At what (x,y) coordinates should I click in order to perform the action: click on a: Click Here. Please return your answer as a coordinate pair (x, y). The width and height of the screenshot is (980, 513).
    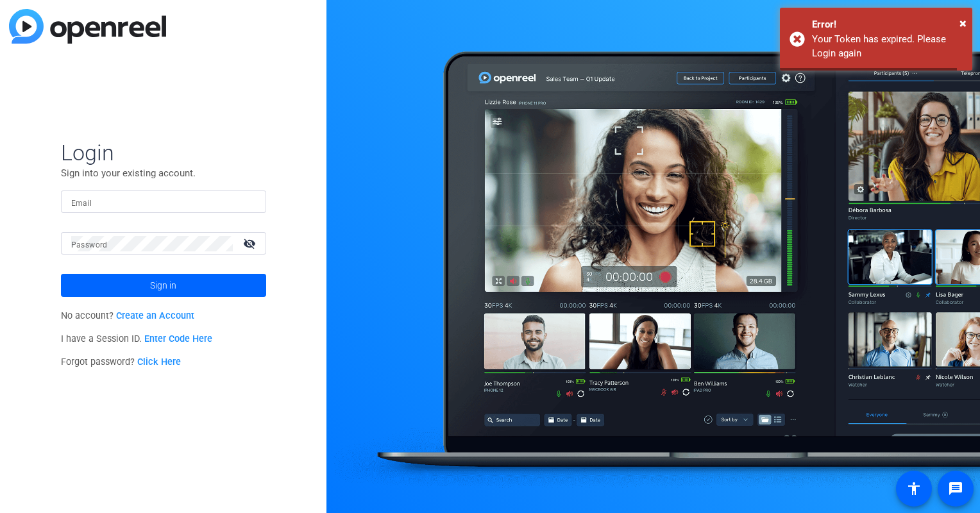
    Looking at the image, I should click on (159, 362).